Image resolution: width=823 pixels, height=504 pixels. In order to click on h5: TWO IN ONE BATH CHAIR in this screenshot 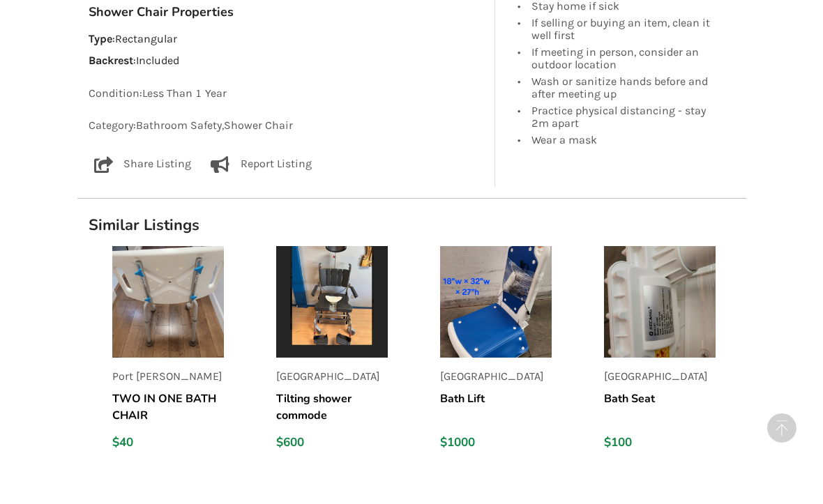, I will do `click(168, 407)`.